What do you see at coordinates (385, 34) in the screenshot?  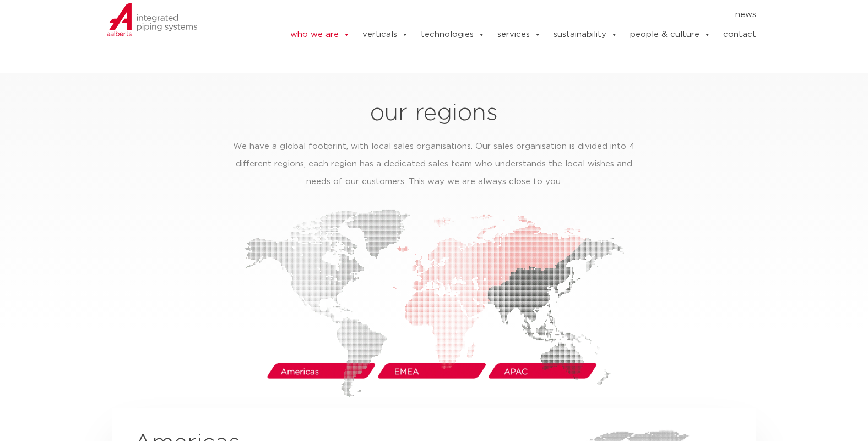 I see `a: verticals` at bounding box center [385, 34].